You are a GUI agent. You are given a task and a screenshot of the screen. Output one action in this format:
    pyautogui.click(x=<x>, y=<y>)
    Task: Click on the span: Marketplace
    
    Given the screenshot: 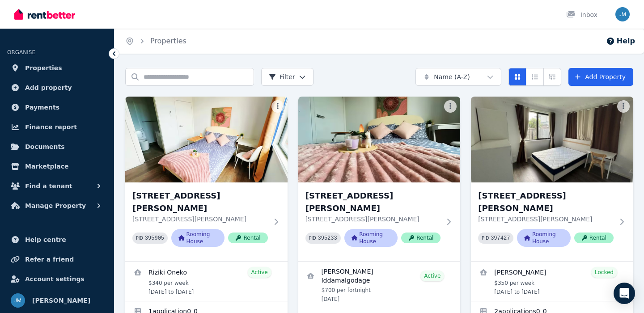 What is the action you would take?
    pyautogui.click(x=46, y=166)
    